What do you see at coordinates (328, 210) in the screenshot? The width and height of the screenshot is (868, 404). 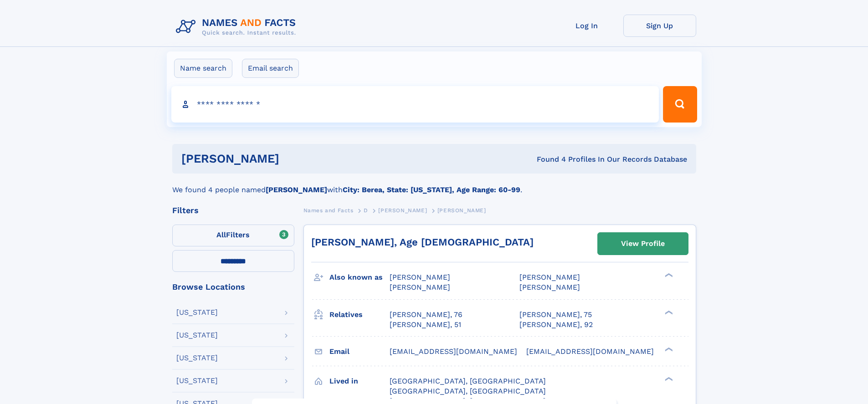 I see `a: Names and Facts` at bounding box center [328, 210].